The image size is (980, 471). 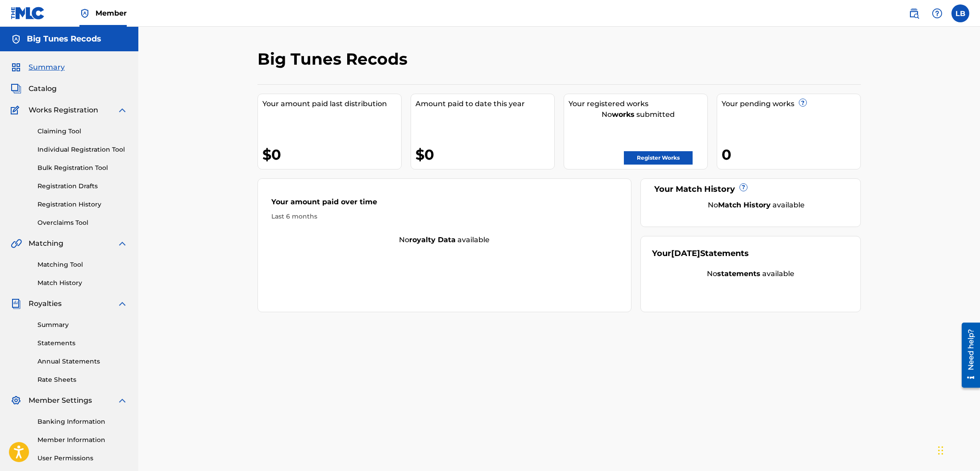 What do you see at coordinates (46, 67) in the screenshot?
I see `span: Summary` at bounding box center [46, 67].